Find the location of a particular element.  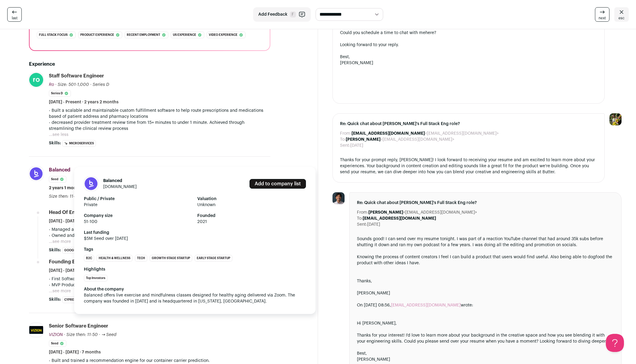

a: here is located at coordinates (430, 33).